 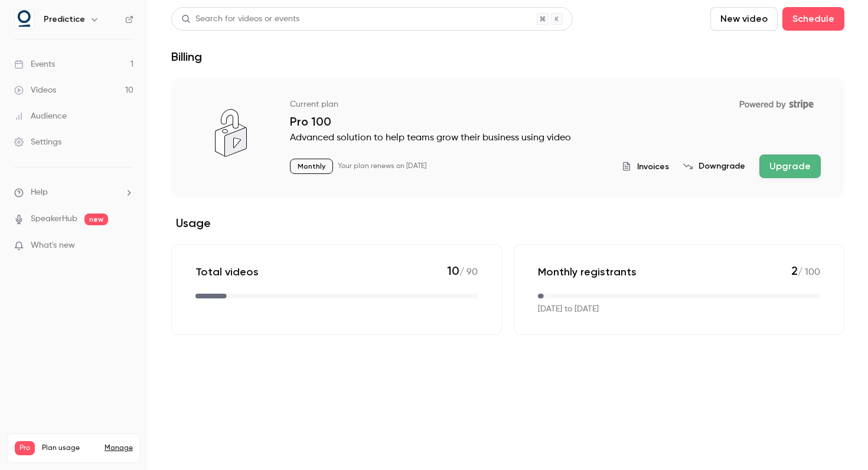 I want to click on div: Events, so click(x=34, y=64).